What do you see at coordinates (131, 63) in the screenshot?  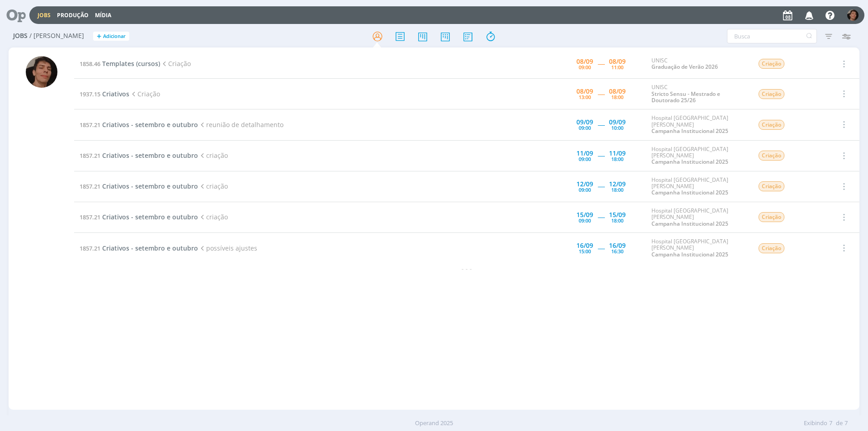 I see `span: Templates (cursos)` at bounding box center [131, 63].